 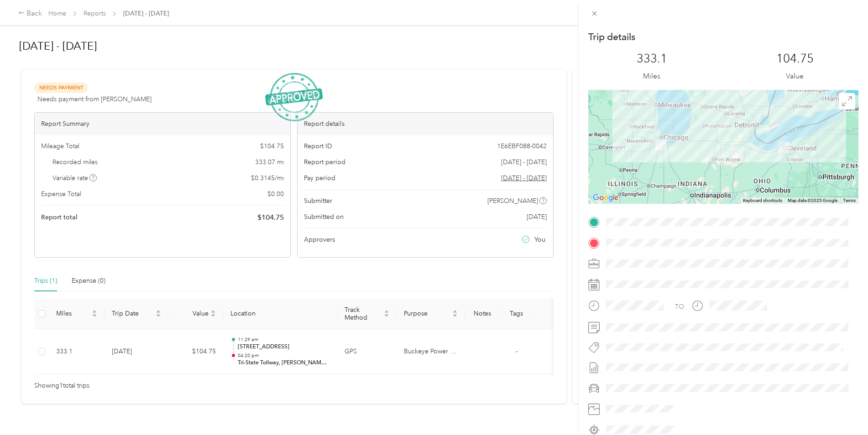 What do you see at coordinates (605, 198) in the screenshot?
I see `img: Google` at bounding box center [605, 198].